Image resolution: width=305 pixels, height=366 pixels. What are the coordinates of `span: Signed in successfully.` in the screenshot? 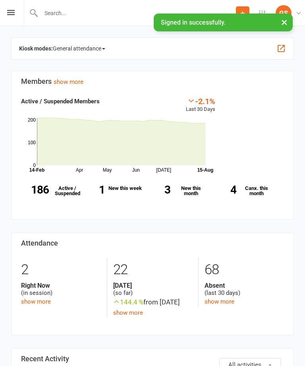 It's located at (193, 22).